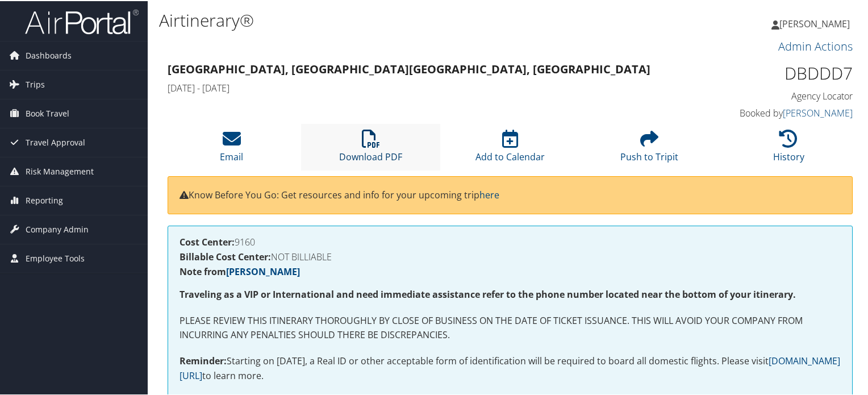 Image resolution: width=868 pixels, height=395 pixels. What do you see at coordinates (788, 148) in the screenshot?
I see `a: History` at bounding box center [788, 148].